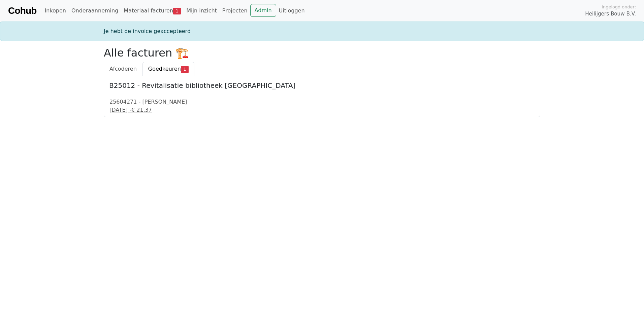 This screenshot has height=321, width=644. What do you see at coordinates (123, 68) in the screenshot?
I see `span: Afcoderen` at bounding box center [123, 68].